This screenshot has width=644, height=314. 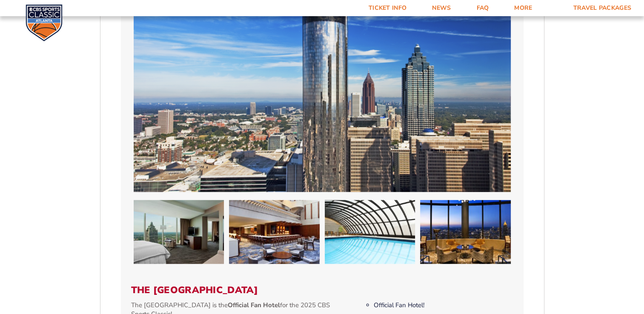 What do you see at coordinates (44, 23) in the screenshot?
I see `img: CBS Sports Classic` at bounding box center [44, 23].